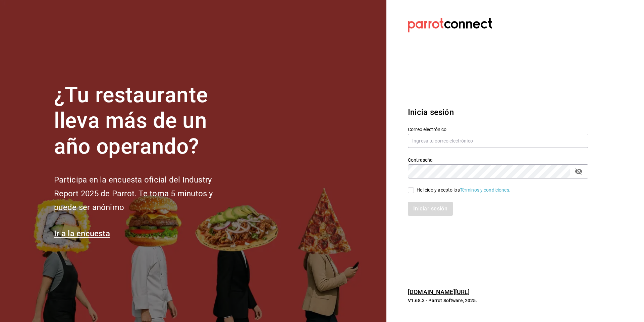 This screenshot has width=644, height=322. Describe the element at coordinates (485, 190) in the screenshot. I see `a: Términos y condiciones.` at that location.